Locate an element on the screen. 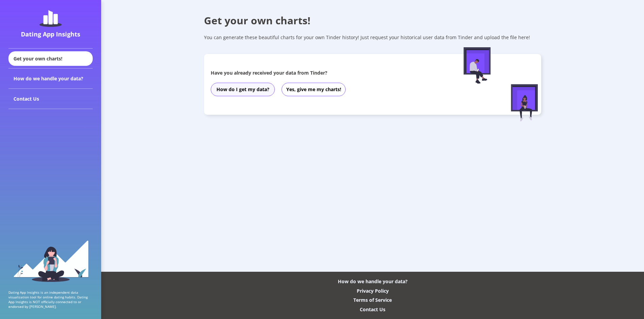 This screenshot has height=319, width=644. button: How do I get my data? is located at coordinates (242, 89).